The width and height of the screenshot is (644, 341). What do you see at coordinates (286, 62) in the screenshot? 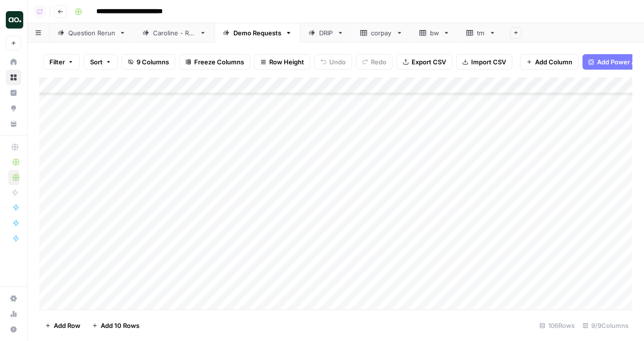
I see `span: Row Height` at bounding box center [286, 62].